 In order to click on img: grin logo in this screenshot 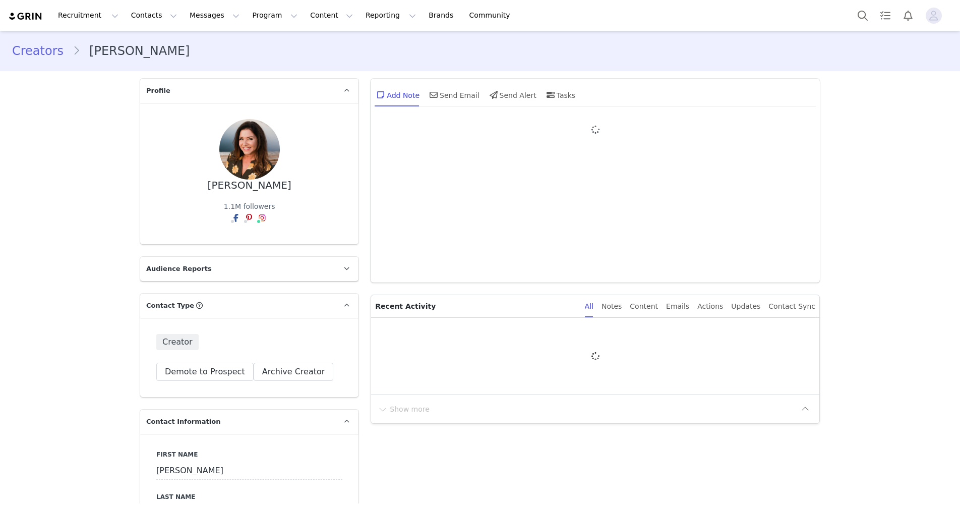, I will do `click(26, 16)`.